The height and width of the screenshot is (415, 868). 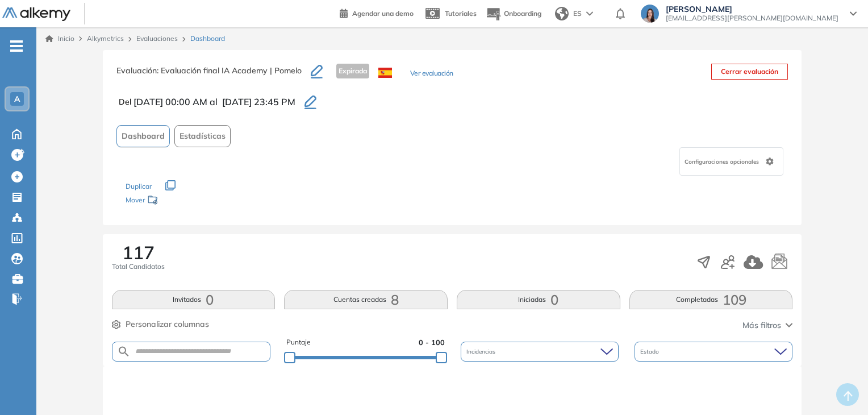 What do you see at coordinates (590, 13) in the screenshot?
I see `img: arrow` at bounding box center [590, 13].